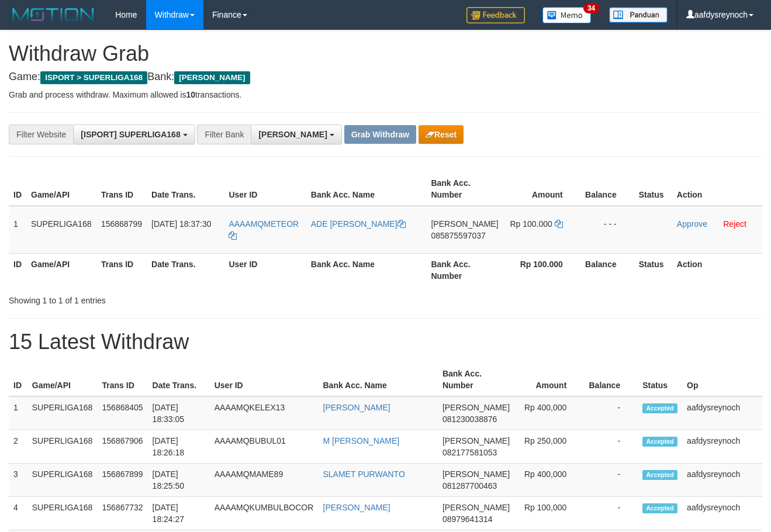  What do you see at coordinates (386, 95) in the screenshot?
I see `p: Grab and process withdraw. Maximum allowed is transactions.` at bounding box center [386, 95].